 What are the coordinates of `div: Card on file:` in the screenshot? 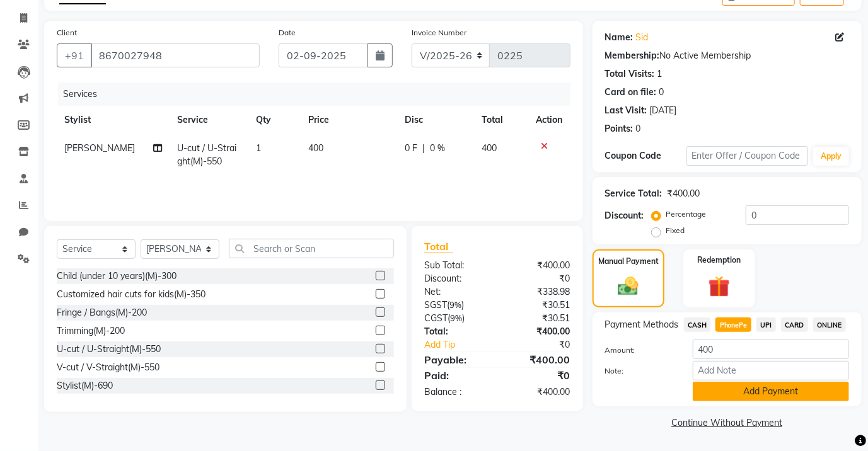 It's located at (631, 92).